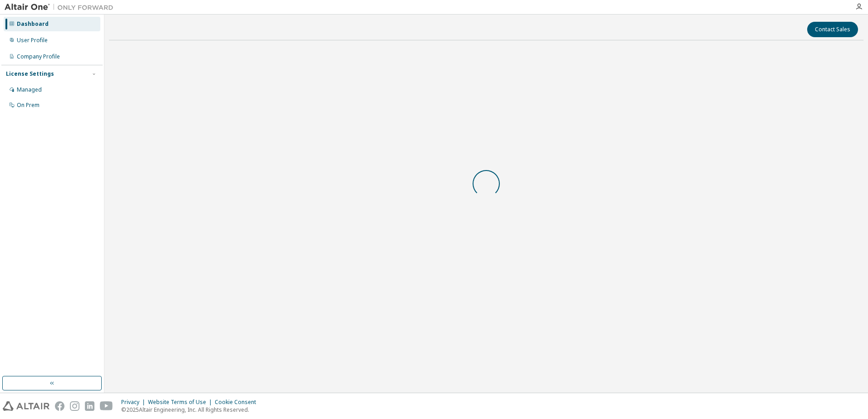  I want to click on button: Contact Sales, so click(833, 29).